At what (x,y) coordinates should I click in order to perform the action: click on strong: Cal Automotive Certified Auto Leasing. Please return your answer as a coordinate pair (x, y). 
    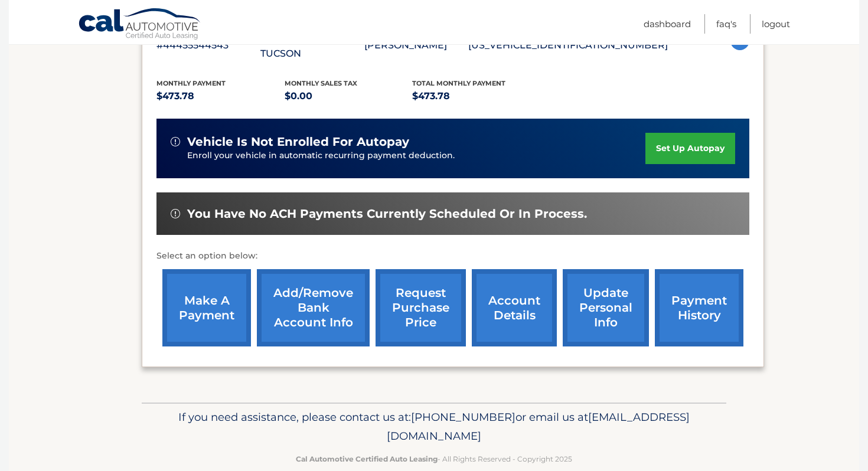
    Looking at the image, I should click on (367, 458).